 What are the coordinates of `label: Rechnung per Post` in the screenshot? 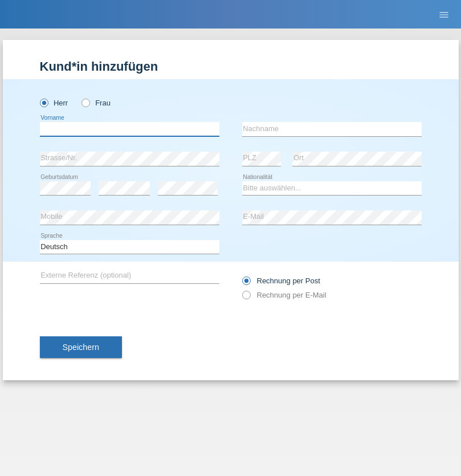 It's located at (281, 281).